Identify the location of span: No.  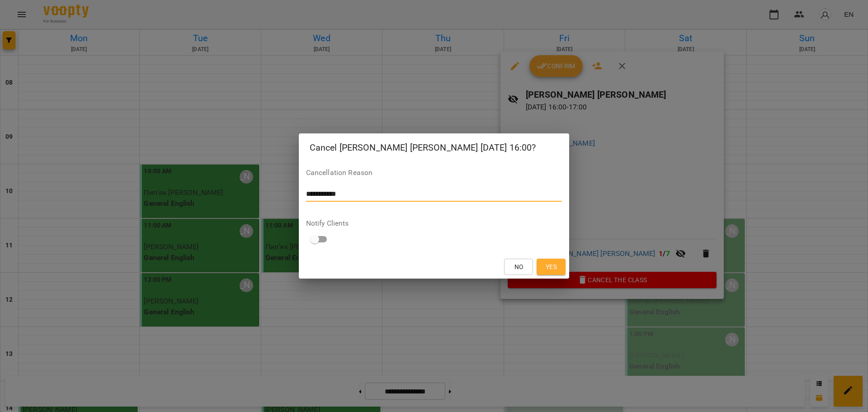
(519, 266).